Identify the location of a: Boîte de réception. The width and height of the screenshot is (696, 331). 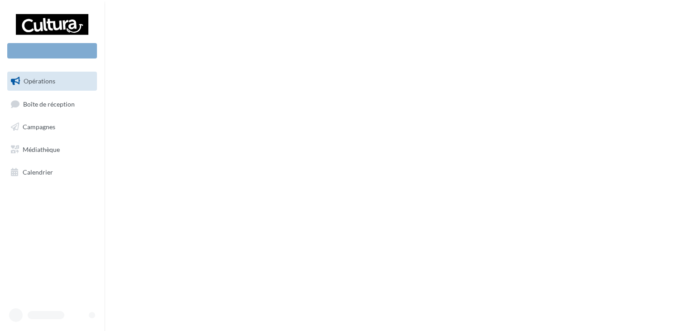
(52, 104).